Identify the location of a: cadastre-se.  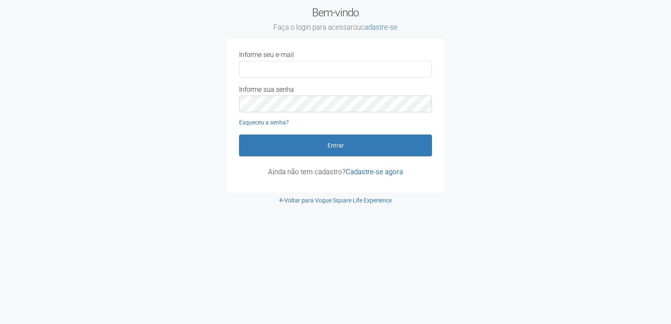
(379, 27).